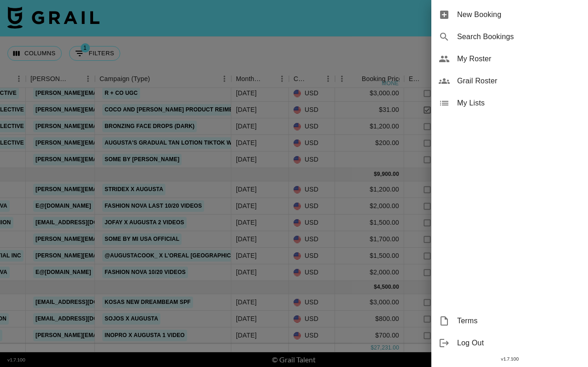 The width and height of the screenshot is (588, 367). What do you see at coordinates (510, 343) in the screenshot?
I see `div: Log Out` at bounding box center [510, 343].